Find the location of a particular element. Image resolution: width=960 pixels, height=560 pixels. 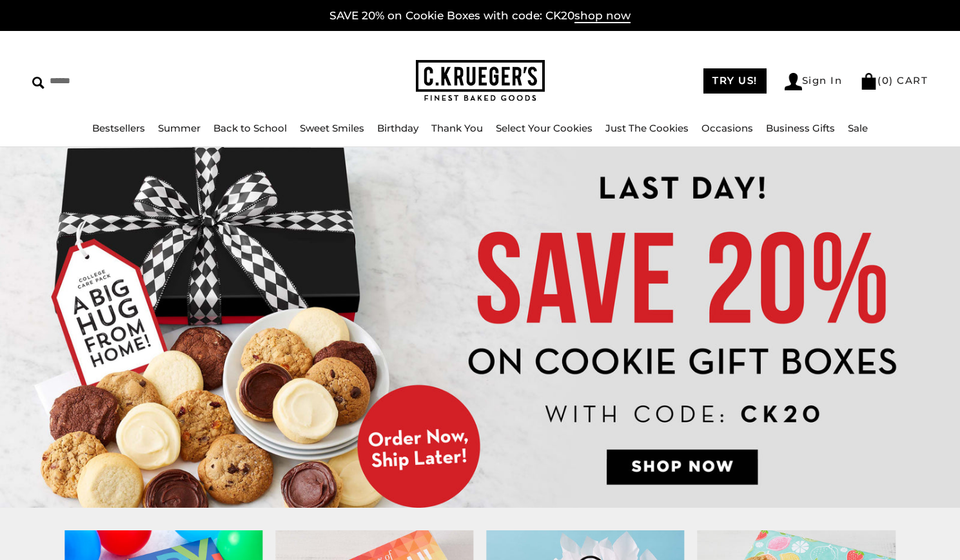

a: Just The Cookies is located at coordinates (647, 127).